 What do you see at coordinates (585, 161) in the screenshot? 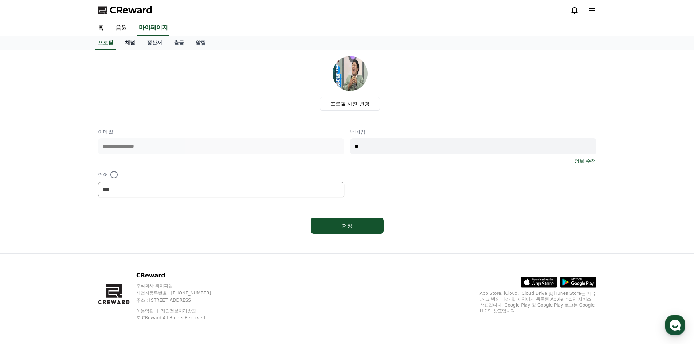
I see `a: 정보 수정` at bounding box center [585, 161].